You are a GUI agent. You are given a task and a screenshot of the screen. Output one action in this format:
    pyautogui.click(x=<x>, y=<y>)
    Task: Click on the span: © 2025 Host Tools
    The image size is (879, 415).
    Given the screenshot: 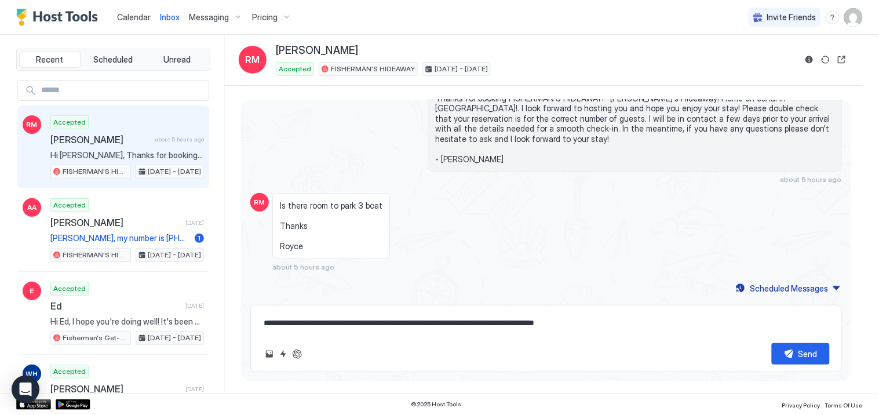 What is the action you would take?
    pyautogui.click(x=436, y=404)
    